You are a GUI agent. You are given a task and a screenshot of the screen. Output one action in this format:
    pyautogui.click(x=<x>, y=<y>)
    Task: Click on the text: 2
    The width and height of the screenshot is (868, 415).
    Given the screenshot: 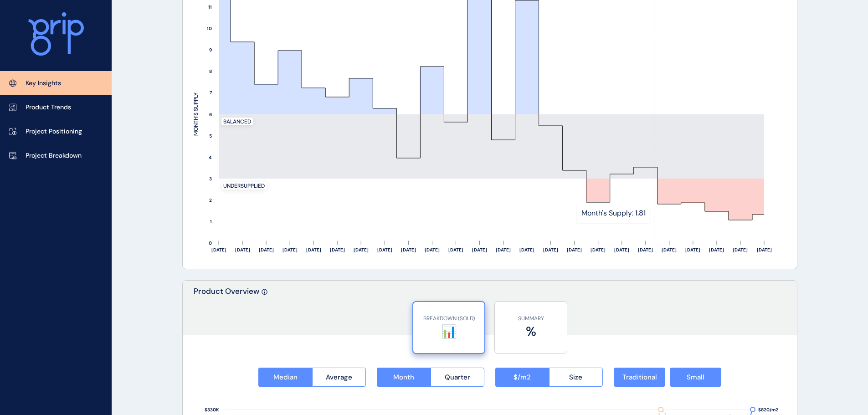 What is the action you would take?
    pyautogui.click(x=211, y=200)
    